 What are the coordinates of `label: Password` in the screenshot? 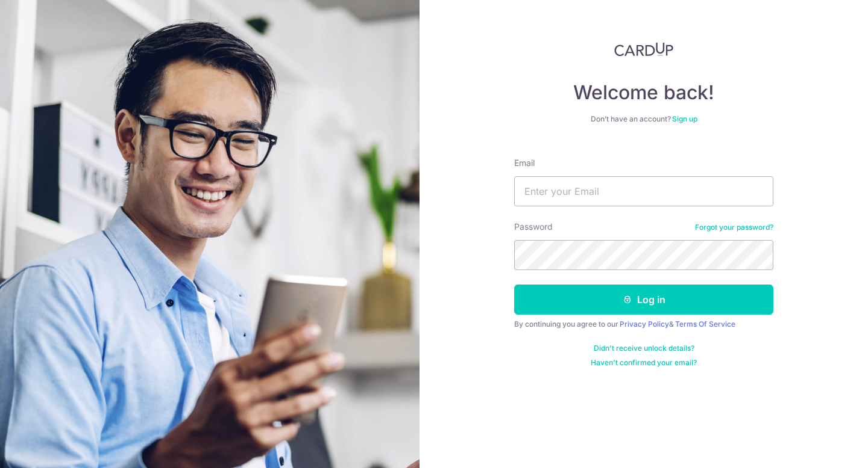 It's located at (533, 227).